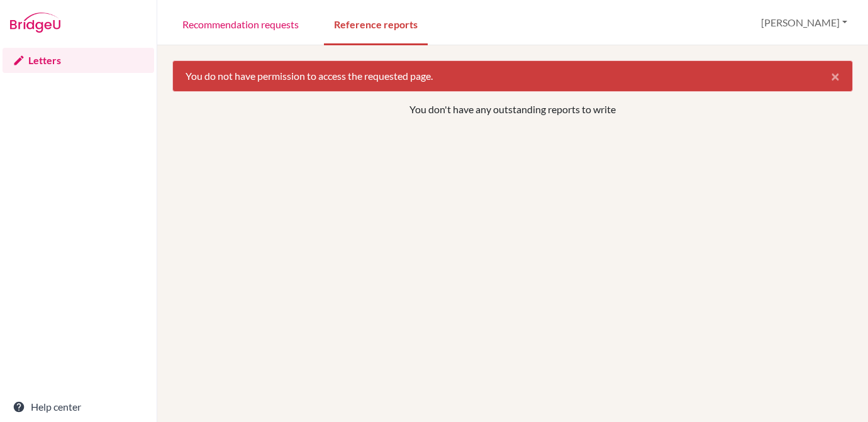 The width and height of the screenshot is (868, 422). Describe the element at coordinates (35, 23) in the screenshot. I see `img: Bridge-U` at that location.